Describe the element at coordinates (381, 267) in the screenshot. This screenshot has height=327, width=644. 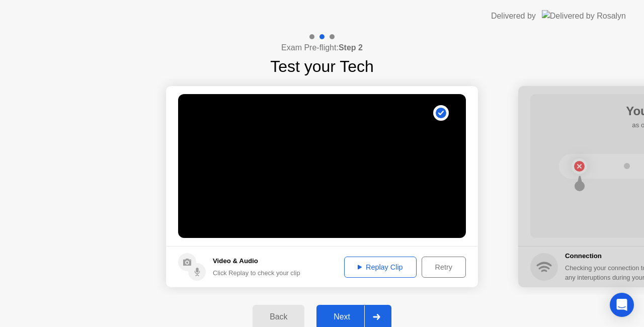
I see `div: Replay Clip` at that location.